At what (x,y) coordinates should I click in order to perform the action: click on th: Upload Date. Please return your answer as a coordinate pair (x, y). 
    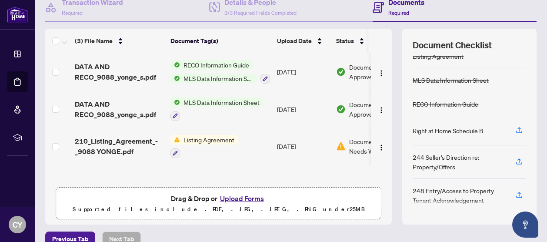
    Looking at the image, I should click on (303, 41).